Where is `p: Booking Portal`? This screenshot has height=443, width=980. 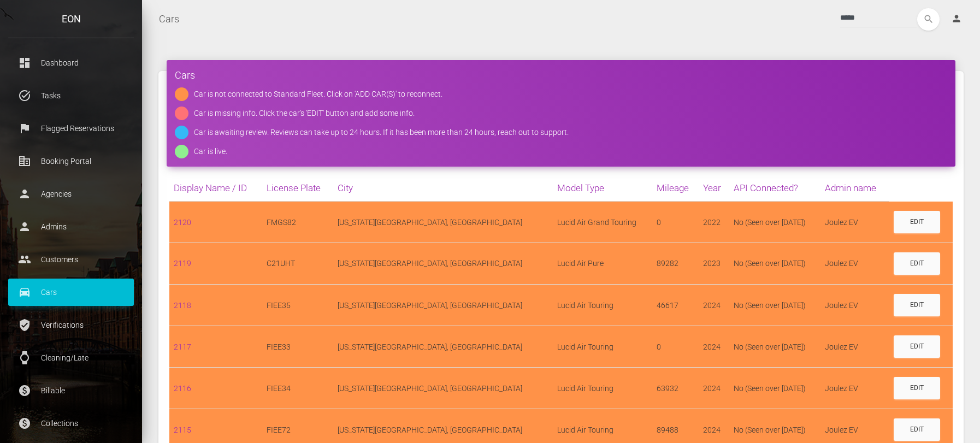
p: Booking Portal is located at coordinates (71, 161).